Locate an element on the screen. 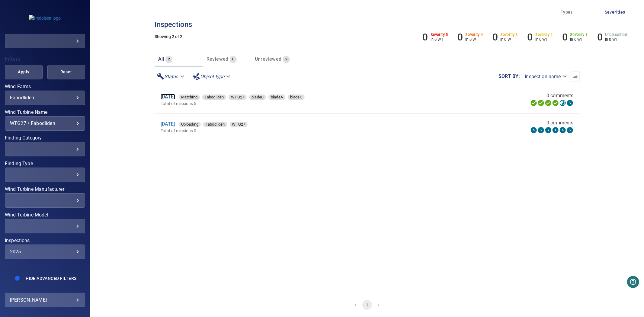  span: Types is located at coordinates (567, 12).